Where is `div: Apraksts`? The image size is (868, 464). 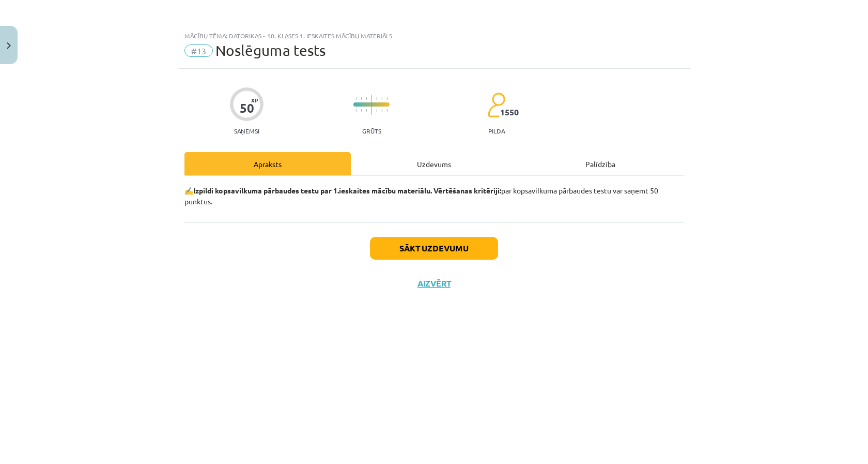 div: Apraksts is located at coordinates (267, 163).